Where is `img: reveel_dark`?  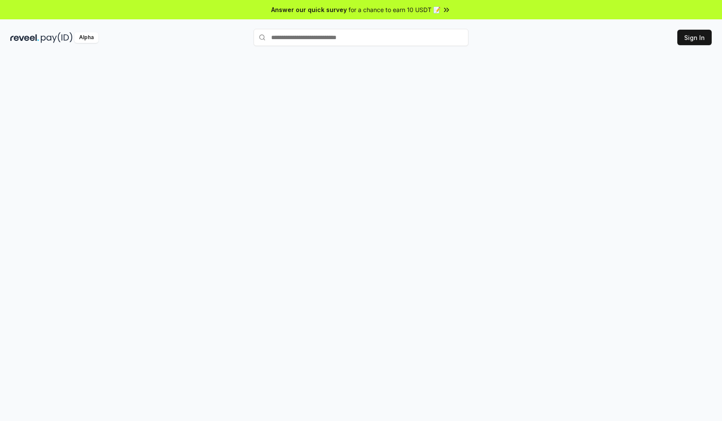
img: reveel_dark is located at coordinates (24, 37).